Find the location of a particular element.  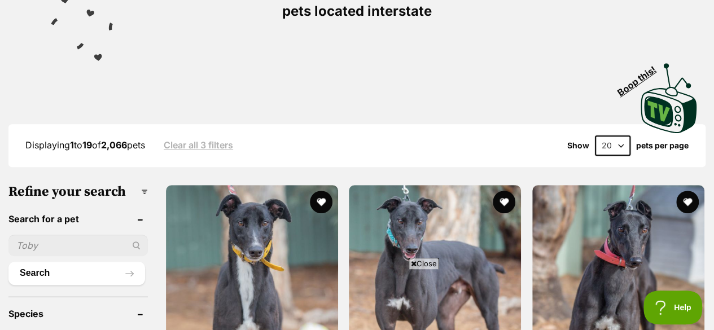

button: Search is located at coordinates (77, 273).